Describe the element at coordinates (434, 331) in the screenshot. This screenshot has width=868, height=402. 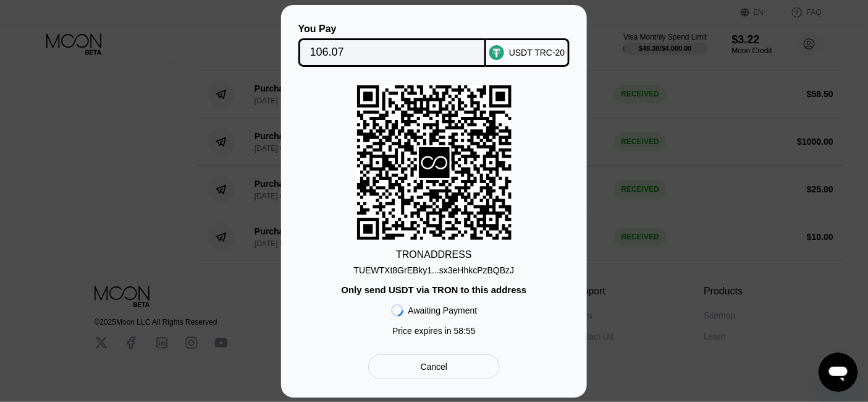
I see `div: Price expires in` at that location.